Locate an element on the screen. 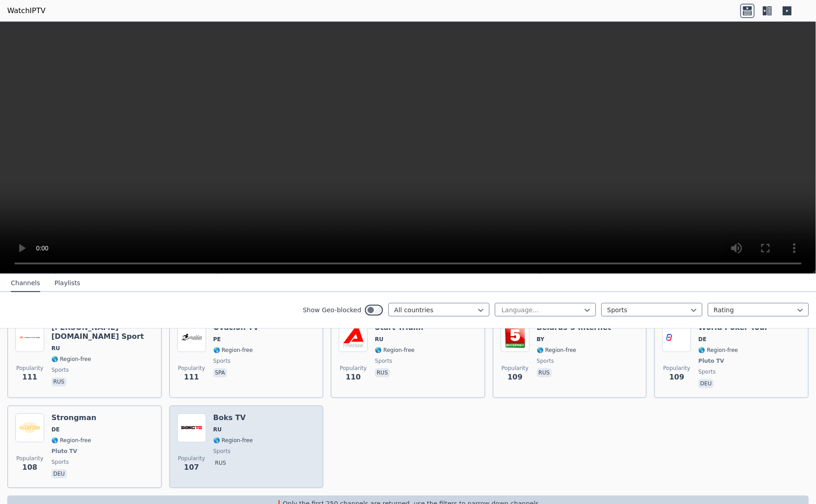 The width and height of the screenshot is (816, 504). img: Ovacion TV is located at coordinates (192, 338).